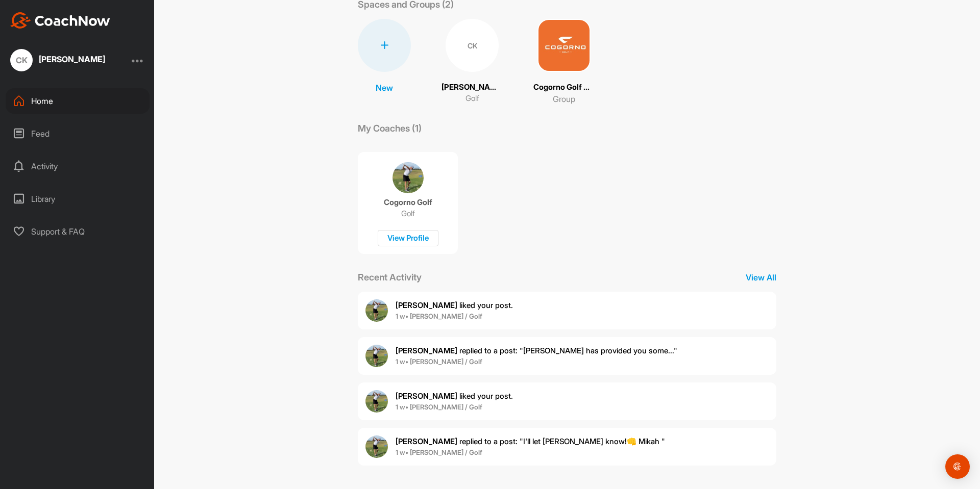 This screenshot has width=980, height=489. What do you see at coordinates (408, 178) in the screenshot?
I see `img: coach avatar` at bounding box center [408, 178].